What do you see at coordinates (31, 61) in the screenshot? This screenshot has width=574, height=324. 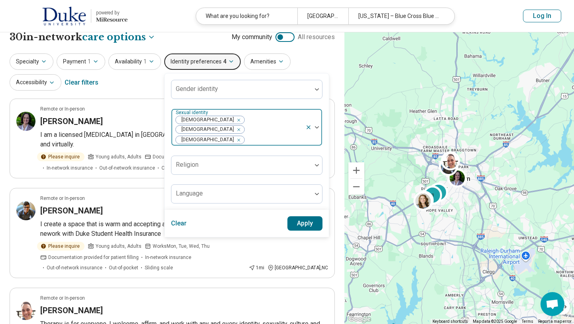 I see `button: Specialty` at bounding box center [31, 61].